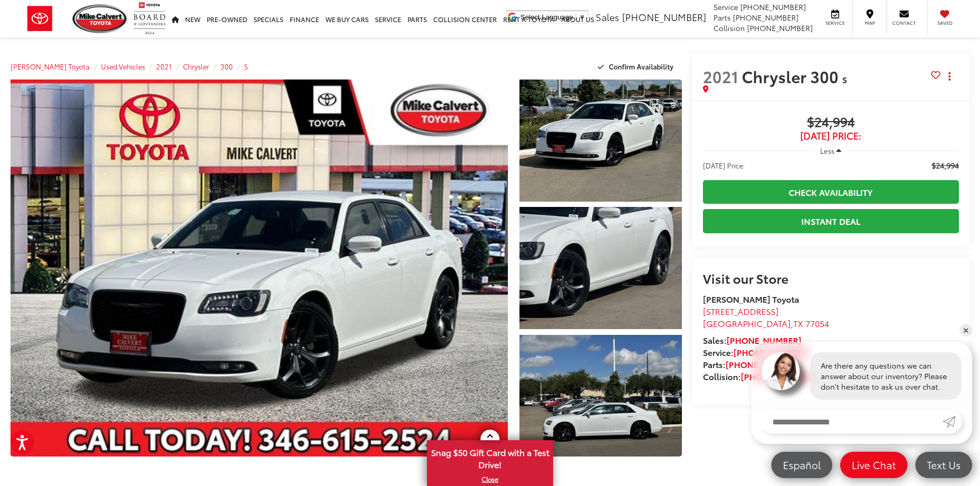 The width and height of the screenshot is (980, 486). I want to click on span: 77054, so click(817, 323).